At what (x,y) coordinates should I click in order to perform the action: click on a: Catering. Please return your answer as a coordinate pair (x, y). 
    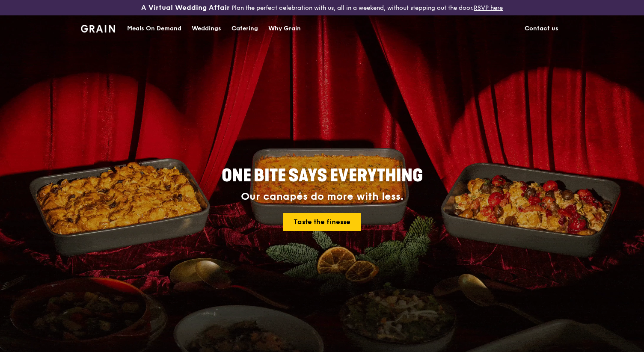
    Looking at the image, I should click on (245, 29).